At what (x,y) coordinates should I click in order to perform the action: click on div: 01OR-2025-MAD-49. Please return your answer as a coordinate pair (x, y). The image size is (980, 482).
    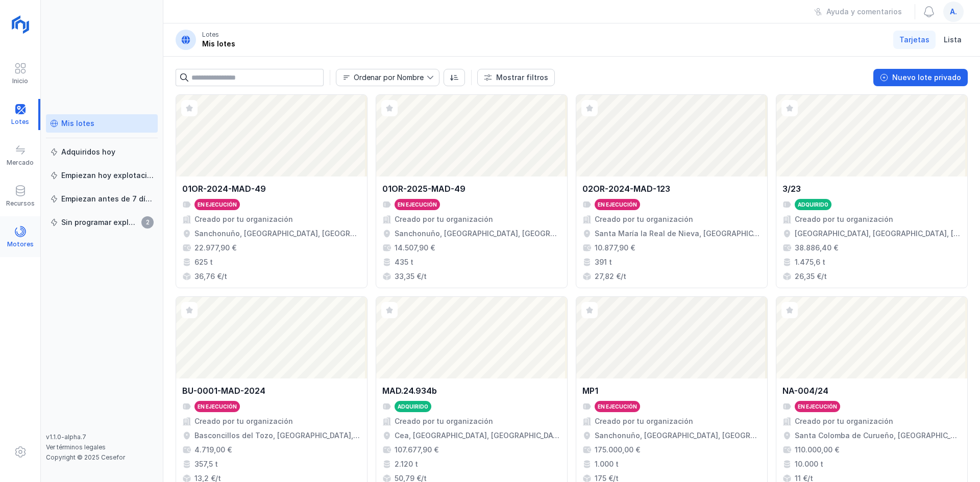
    Looking at the image, I should click on (424, 188).